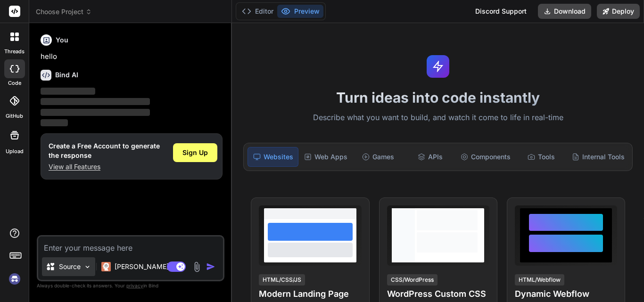  Describe the element at coordinates (618, 11) in the screenshot. I see `button: Deploy` at that location.